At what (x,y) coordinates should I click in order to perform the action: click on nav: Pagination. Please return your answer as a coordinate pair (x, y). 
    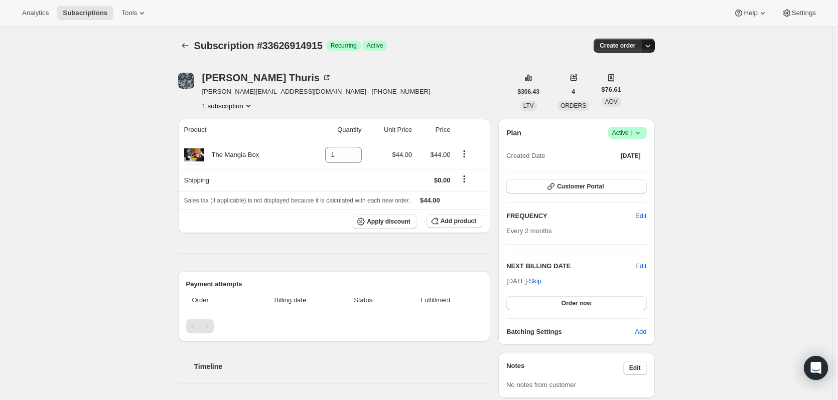
    Looking at the image, I should click on (334, 326).